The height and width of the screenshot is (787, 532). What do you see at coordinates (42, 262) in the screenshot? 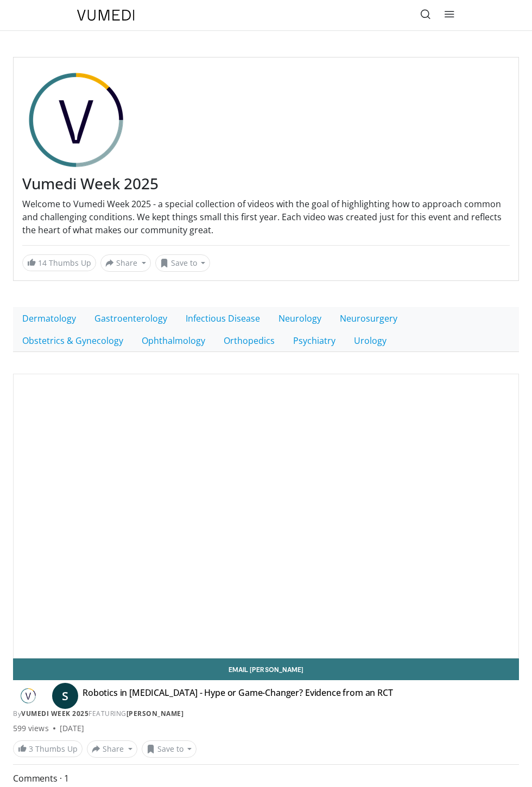
I see `span: 14` at bounding box center [42, 262].